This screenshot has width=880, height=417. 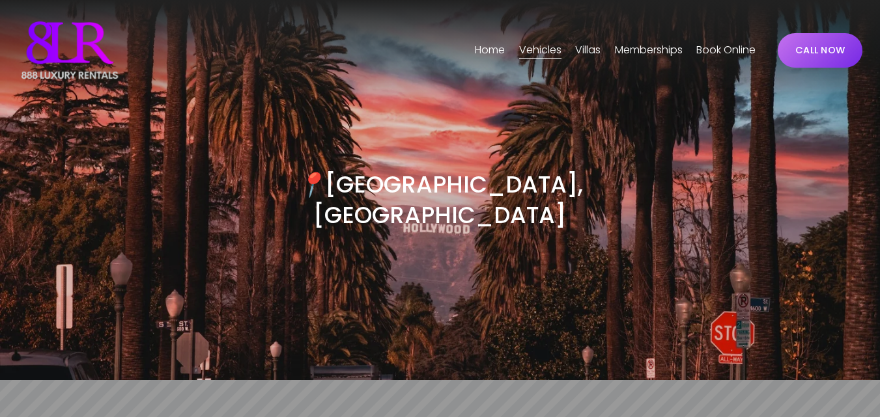 I want to click on img: Luxury Car &amp; Home Rentals For Every Occasion, so click(x=70, y=50).